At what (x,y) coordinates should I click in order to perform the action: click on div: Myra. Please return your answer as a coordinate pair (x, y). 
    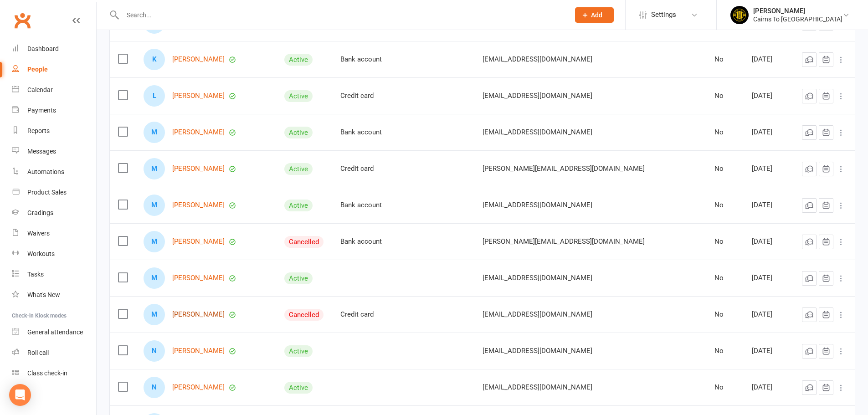
    Looking at the image, I should click on (154, 314).